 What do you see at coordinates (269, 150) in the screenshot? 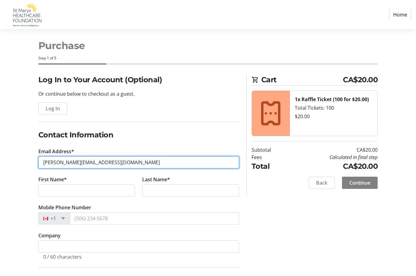
I see `td: Subtotal` at bounding box center [269, 150].